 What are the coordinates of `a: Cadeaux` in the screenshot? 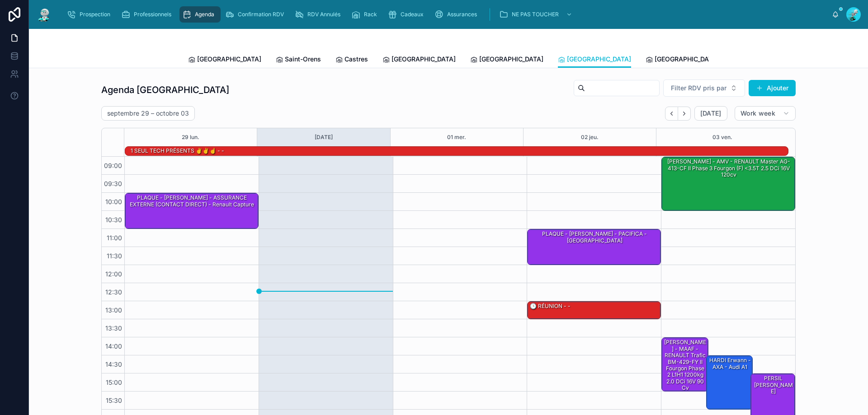 It's located at (408, 14).